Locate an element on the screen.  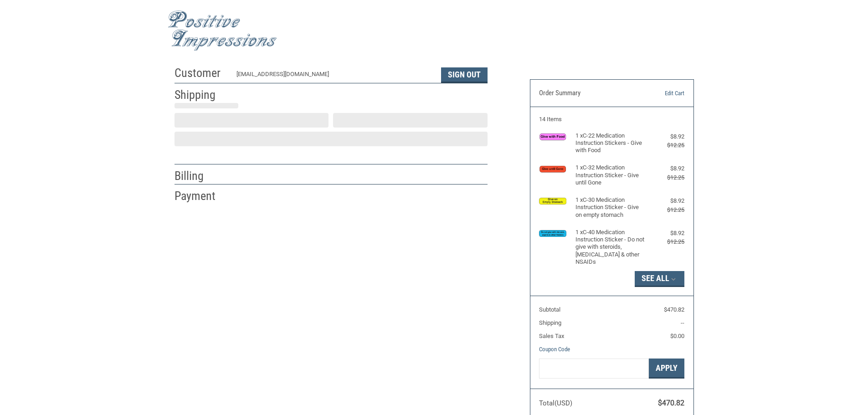
h3: 14 Items is located at coordinates (611, 119).